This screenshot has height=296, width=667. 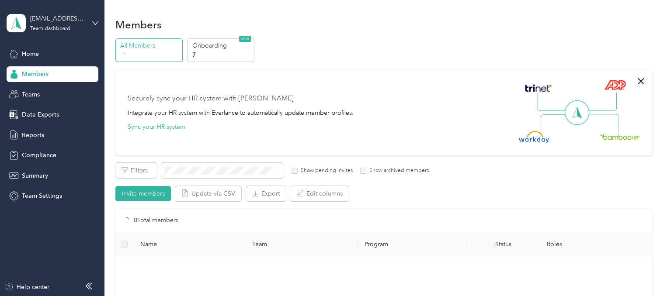 I want to click on th: Program, so click(x=412, y=244).